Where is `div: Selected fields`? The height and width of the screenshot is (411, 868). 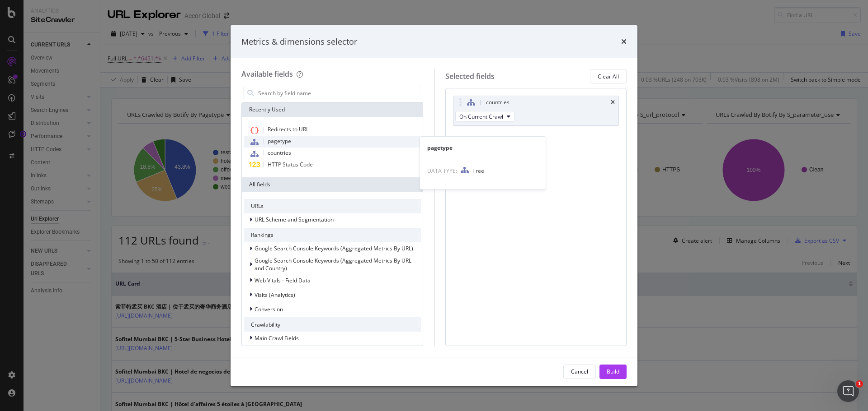 div: Selected fields is located at coordinates (470, 76).